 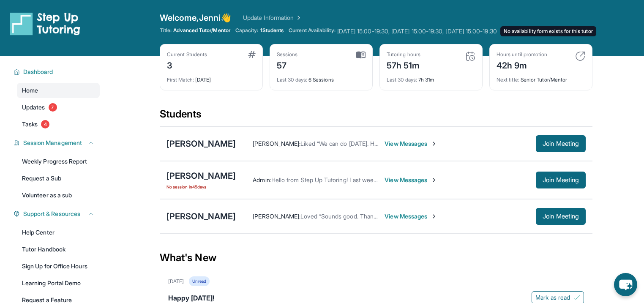 I want to click on img: Mark as read, so click(x=577, y=297).